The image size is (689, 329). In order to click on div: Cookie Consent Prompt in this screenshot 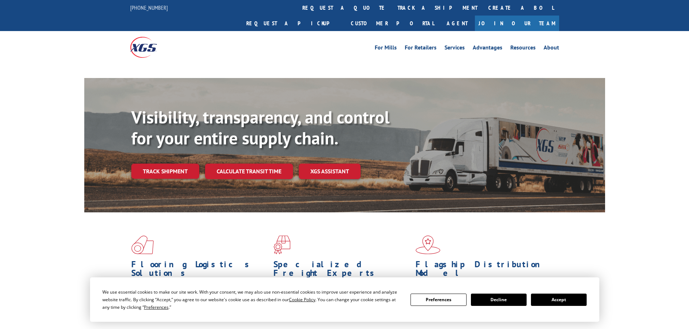, I will do `click(344, 300)`.